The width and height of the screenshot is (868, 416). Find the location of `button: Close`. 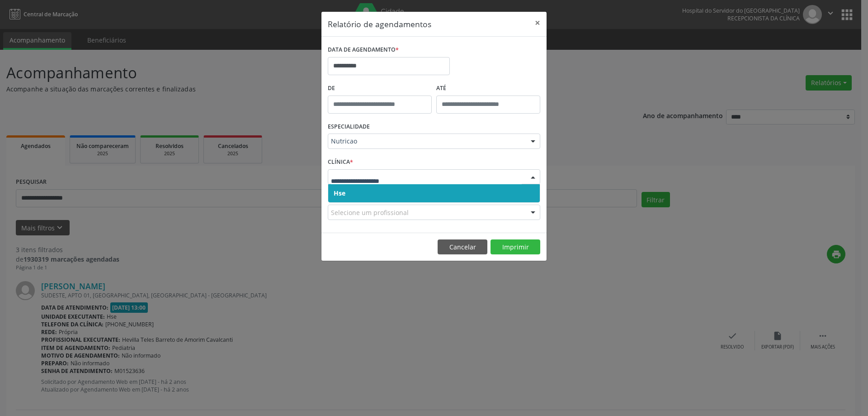

button: Close is located at coordinates (537, 23).